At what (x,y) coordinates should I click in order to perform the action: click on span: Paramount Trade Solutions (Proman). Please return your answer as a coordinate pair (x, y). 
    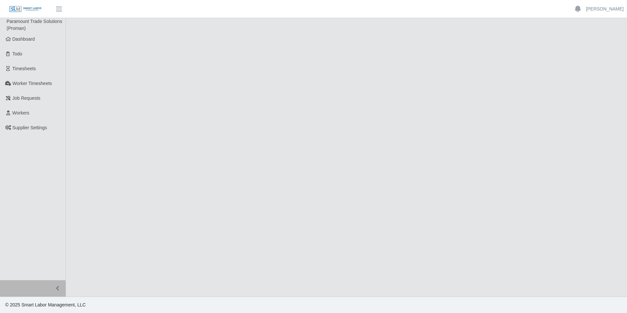
    Looking at the image, I should click on (34, 25).